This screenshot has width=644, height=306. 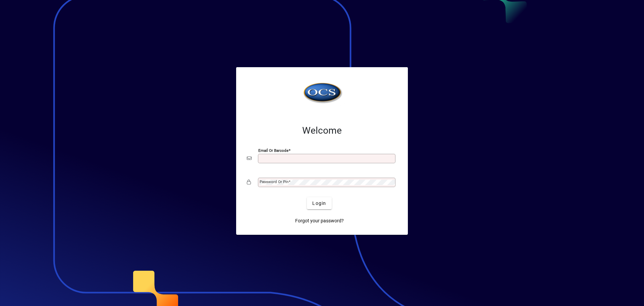 I want to click on mat-label: Email or Barcode, so click(x=273, y=150).